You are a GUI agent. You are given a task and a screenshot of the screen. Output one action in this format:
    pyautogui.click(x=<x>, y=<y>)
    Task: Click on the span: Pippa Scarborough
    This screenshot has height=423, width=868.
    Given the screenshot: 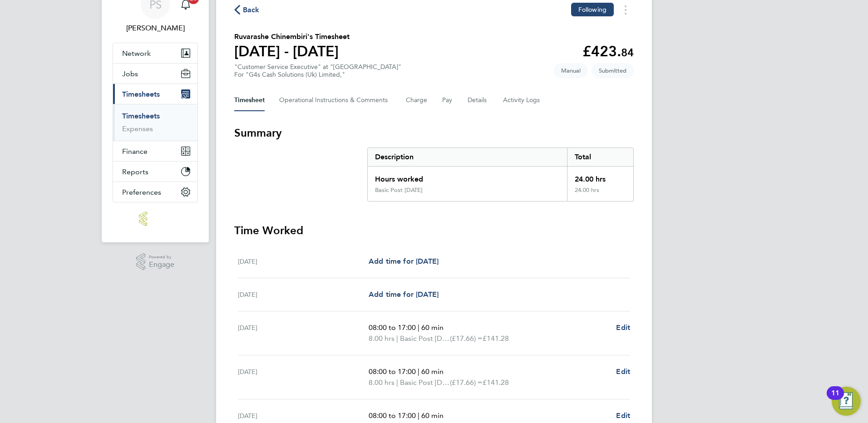 What is the action you would take?
    pyautogui.click(x=155, y=28)
    